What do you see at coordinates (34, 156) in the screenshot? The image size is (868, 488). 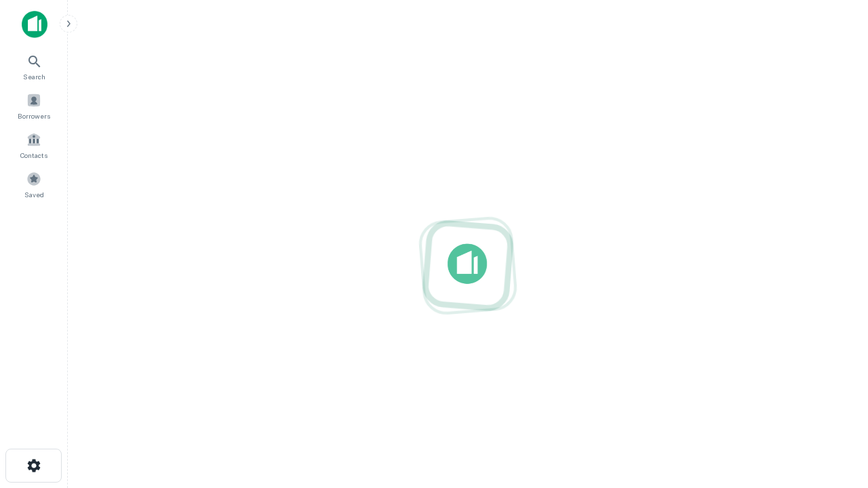 I see `span: Contacts` at bounding box center [34, 156].